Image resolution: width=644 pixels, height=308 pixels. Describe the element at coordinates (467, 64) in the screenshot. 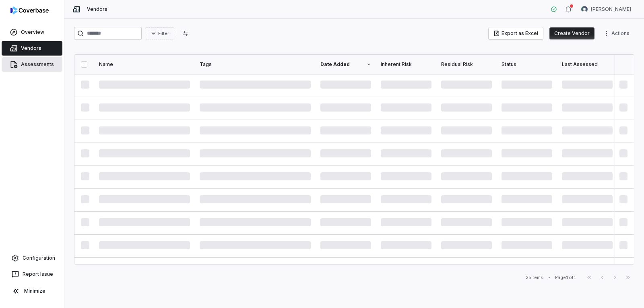

I see `div: Residual Risk` at that location.